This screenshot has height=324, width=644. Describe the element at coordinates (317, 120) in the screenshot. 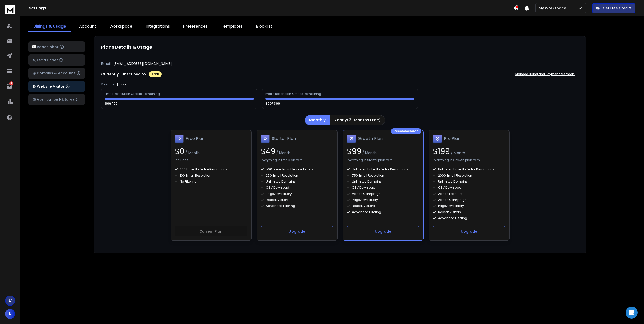

I see `button: Monthly` at that location.